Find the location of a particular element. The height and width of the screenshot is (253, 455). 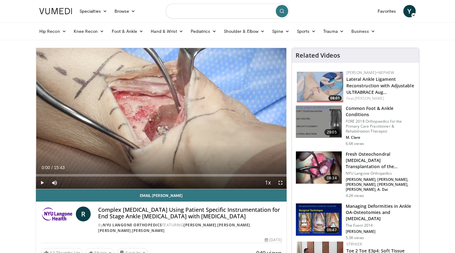

video-js: Video Player is located at coordinates (161, 119).